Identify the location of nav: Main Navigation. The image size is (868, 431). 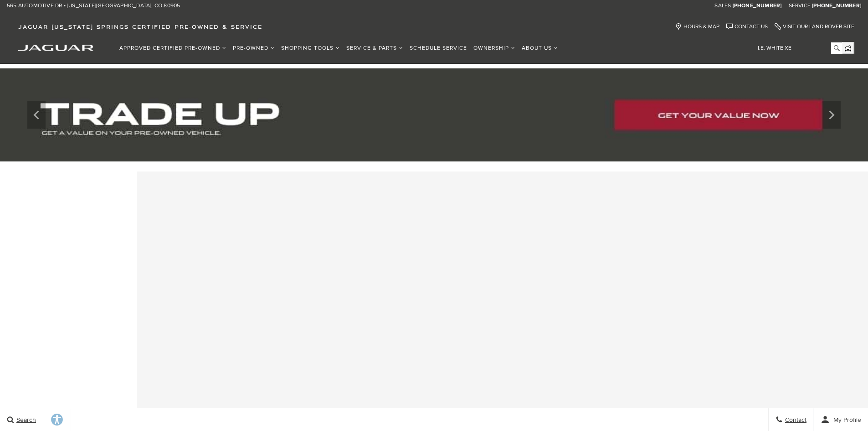
(339, 48).